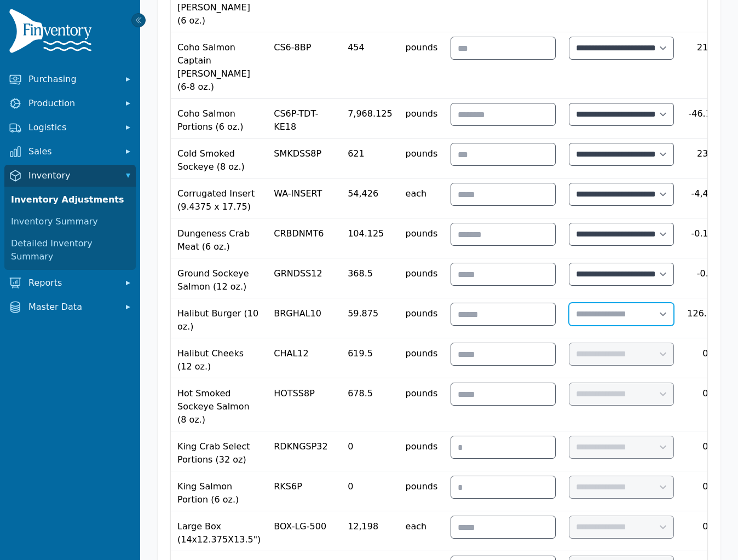 The width and height of the screenshot is (738, 560). I want to click on td: 368.5, so click(370, 278).